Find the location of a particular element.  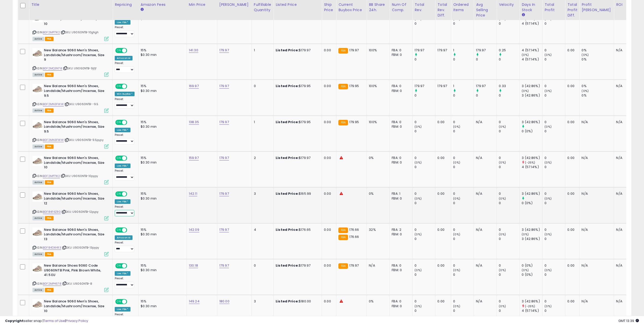

div: Current Buybox Price is located at coordinates (351, 7).